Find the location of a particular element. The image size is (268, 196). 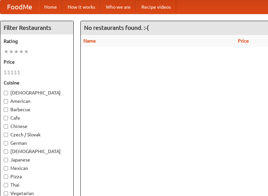

label: Cafe is located at coordinates (37, 118).